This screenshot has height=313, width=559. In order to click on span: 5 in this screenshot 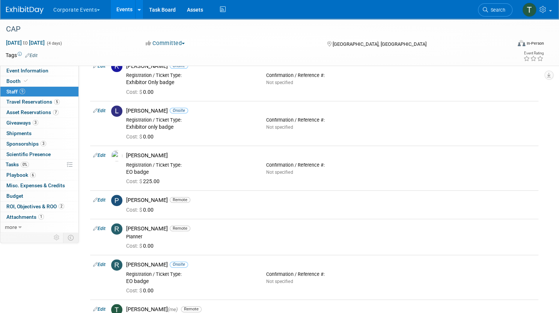, I will do `click(57, 102)`.